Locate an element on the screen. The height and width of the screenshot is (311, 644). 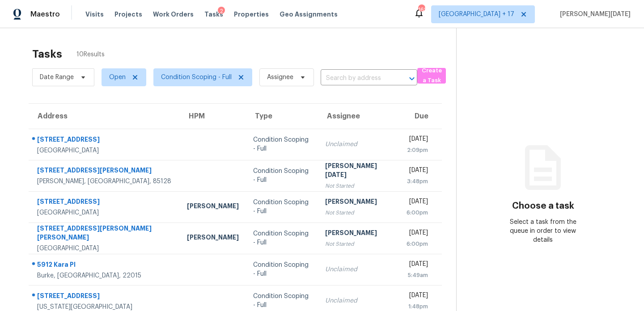
span: Create a Task is located at coordinates (432, 76).